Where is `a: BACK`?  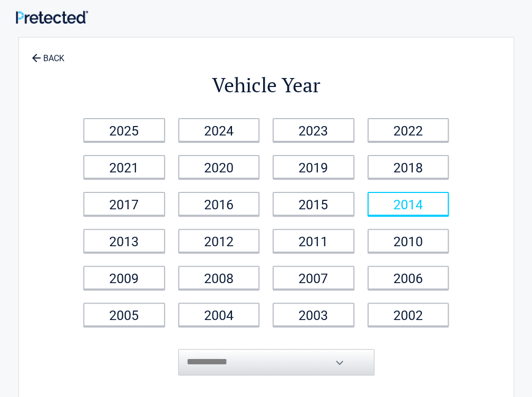 a: BACK is located at coordinates (48, 53).